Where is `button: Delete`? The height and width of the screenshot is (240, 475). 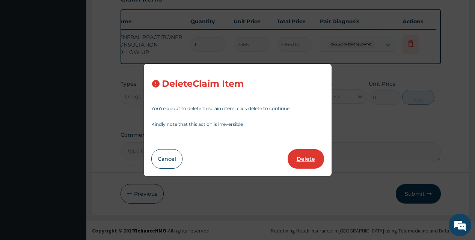
button: Delete is located at coordinates (306, 159).